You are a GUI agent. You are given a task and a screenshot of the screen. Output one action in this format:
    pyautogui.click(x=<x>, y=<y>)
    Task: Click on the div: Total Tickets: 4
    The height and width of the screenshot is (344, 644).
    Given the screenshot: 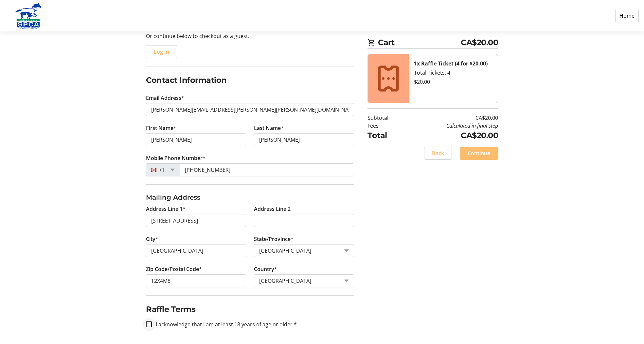 What is the action you would take?
    pyautogui.click(x=453, y=72)
    